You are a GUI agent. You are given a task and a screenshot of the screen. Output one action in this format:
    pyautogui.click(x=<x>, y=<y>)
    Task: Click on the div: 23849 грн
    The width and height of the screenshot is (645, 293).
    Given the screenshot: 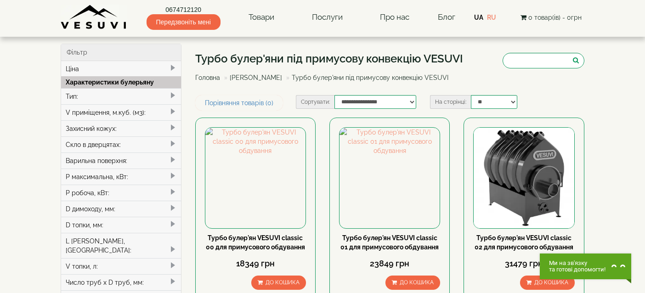 What is the action you would take?
    pyautogui.click(x=390, y=264)
    